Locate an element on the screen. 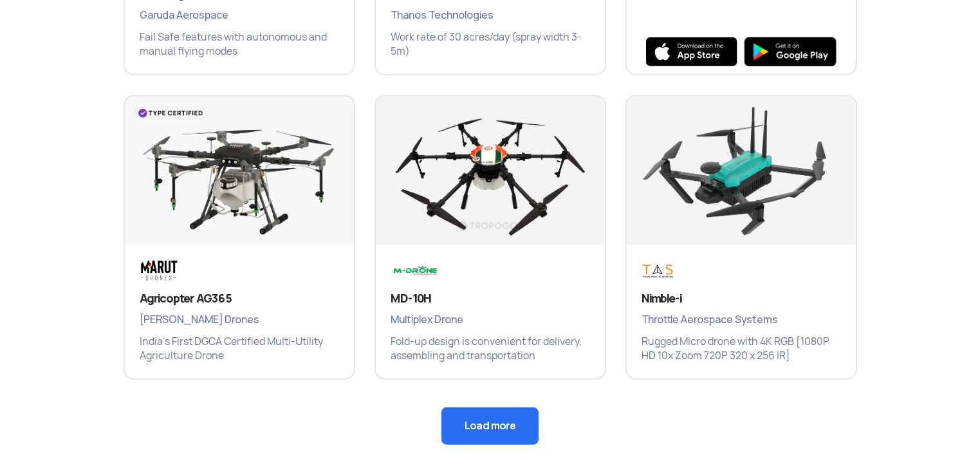 This screenshot has width=980, height=475. p: Fail Safe features with autonomous and manual flying modes is located at coordinates (239, 44).